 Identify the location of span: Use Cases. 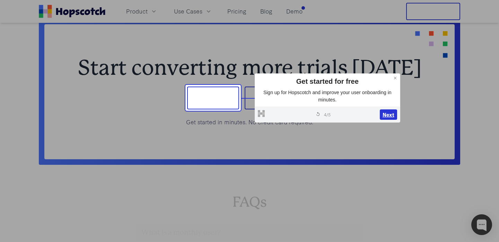
(188, 11).